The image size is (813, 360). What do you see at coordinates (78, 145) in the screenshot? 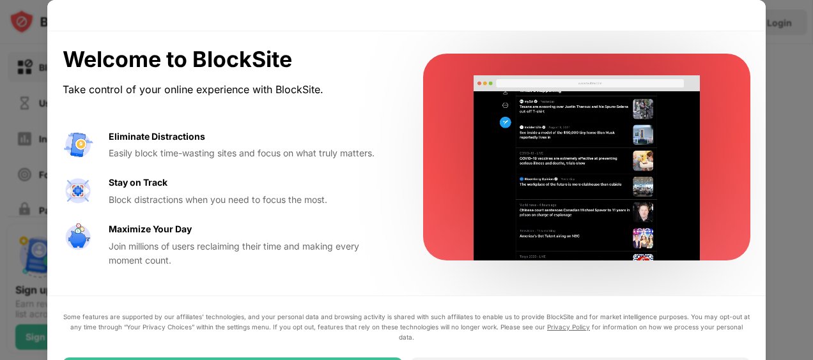
I see `img: value-avoid-distractions.svg` at bounding box center [78, 145].